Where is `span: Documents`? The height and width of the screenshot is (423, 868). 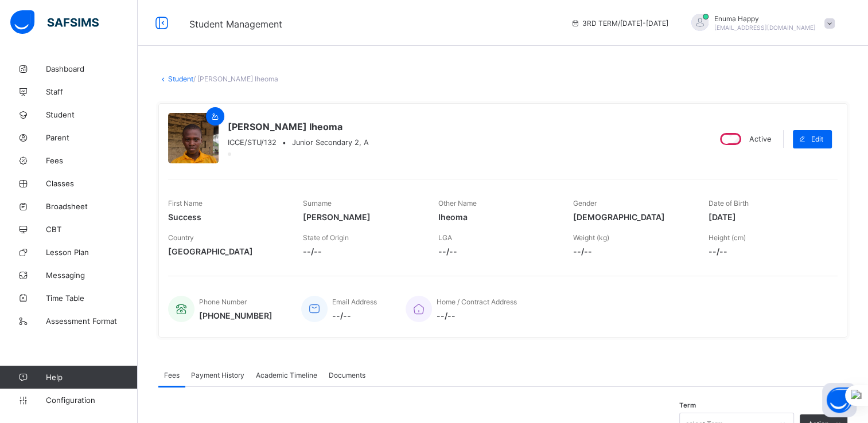 span: Documents is located at coordinates (347, 375).